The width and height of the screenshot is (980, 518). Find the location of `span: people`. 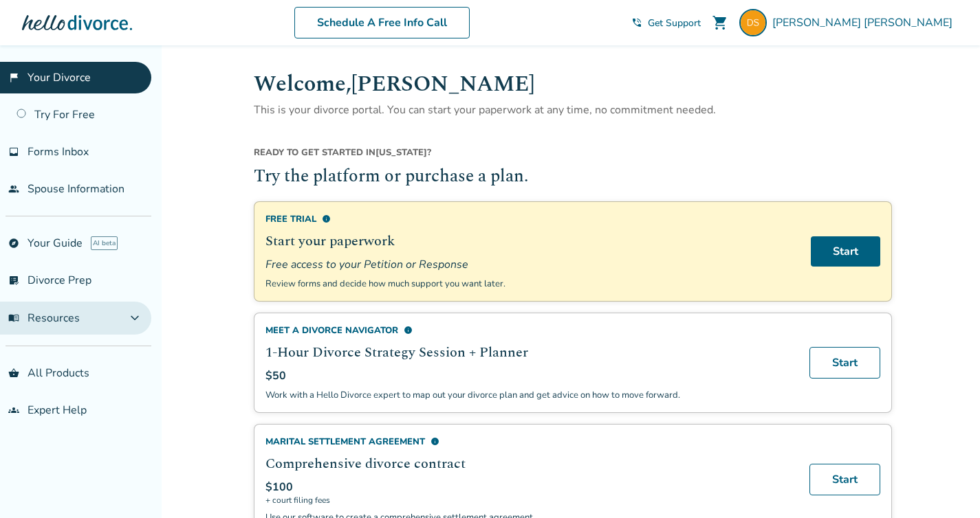

span: people is located at coordinates (14, 189).